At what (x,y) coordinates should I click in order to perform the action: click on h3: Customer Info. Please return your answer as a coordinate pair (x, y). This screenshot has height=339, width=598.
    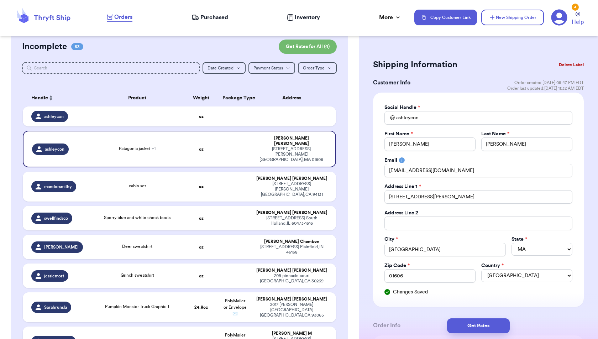
    Looking at the image, I should click on (391, 83).